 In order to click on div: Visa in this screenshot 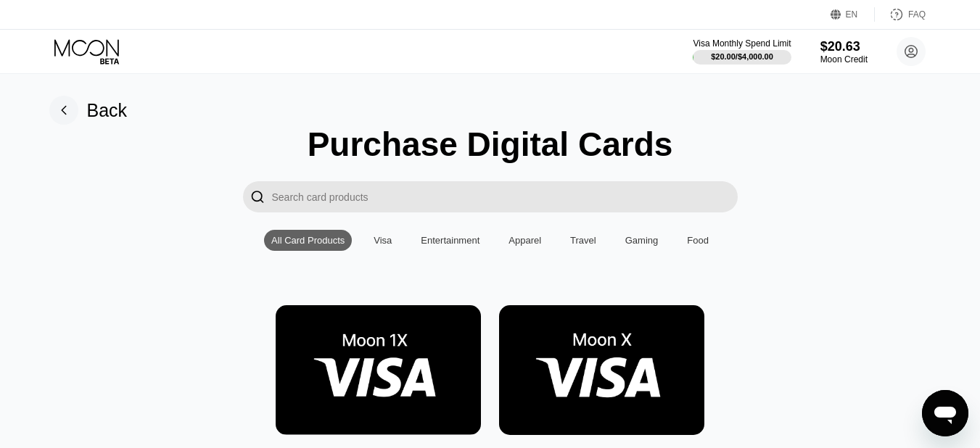, I will do `click(383, 240)`.